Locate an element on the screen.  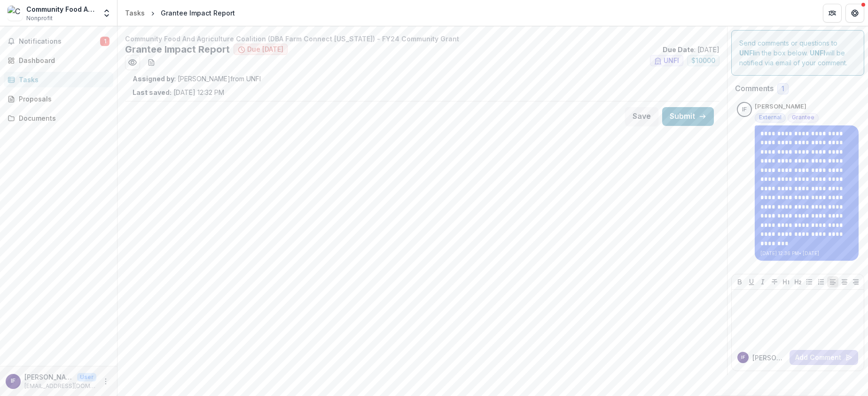
button: Get Help is located at coordinates (855, 13).